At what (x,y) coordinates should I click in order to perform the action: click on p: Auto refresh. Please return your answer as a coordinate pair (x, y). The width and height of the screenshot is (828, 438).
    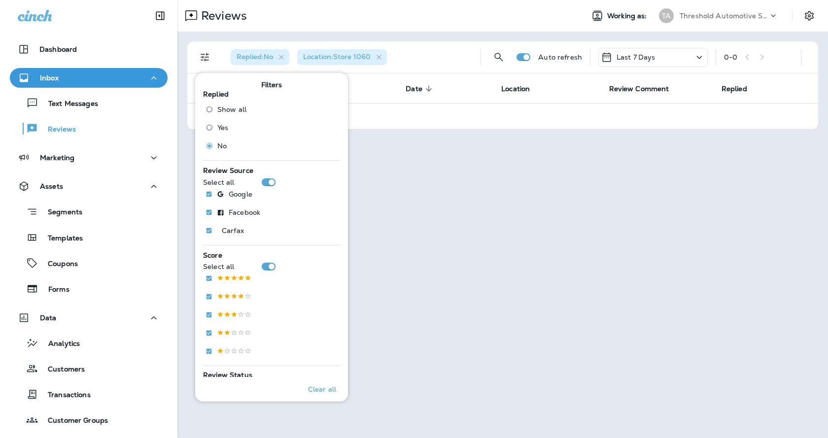
    Looking at the image, I should click on (560, 57).